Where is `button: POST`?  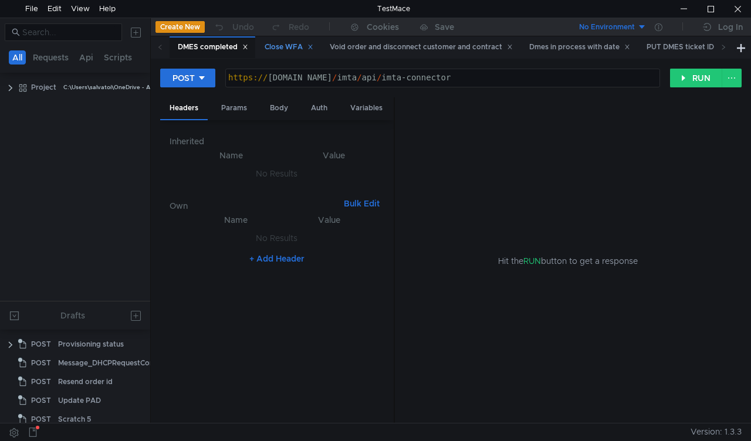 button: POST is located at coordinates (188, 78).